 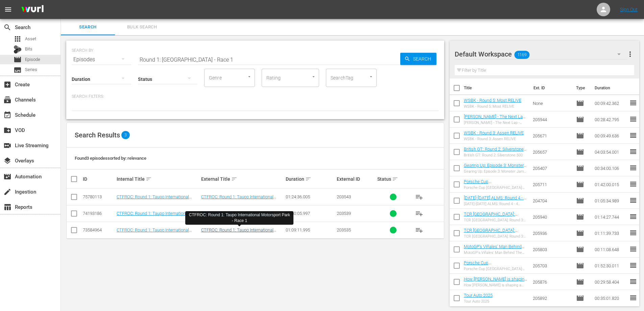 I want to click on div: WSBK - Round 3: Assen RELIVE, so click(x=494, y=139).